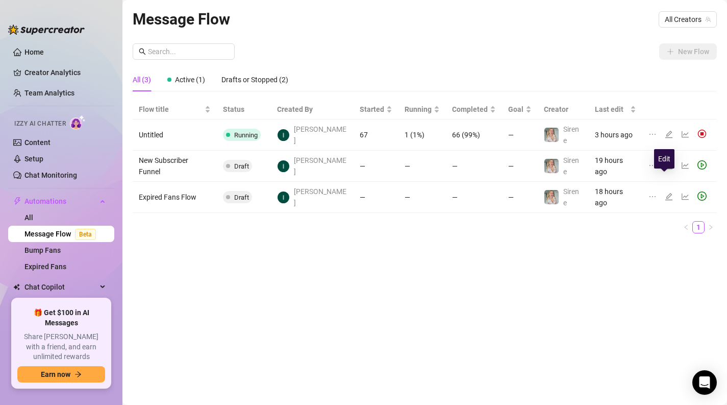 This screenshot has height=405, width=727. I want to click on th: Flow title, so click(175, 109).